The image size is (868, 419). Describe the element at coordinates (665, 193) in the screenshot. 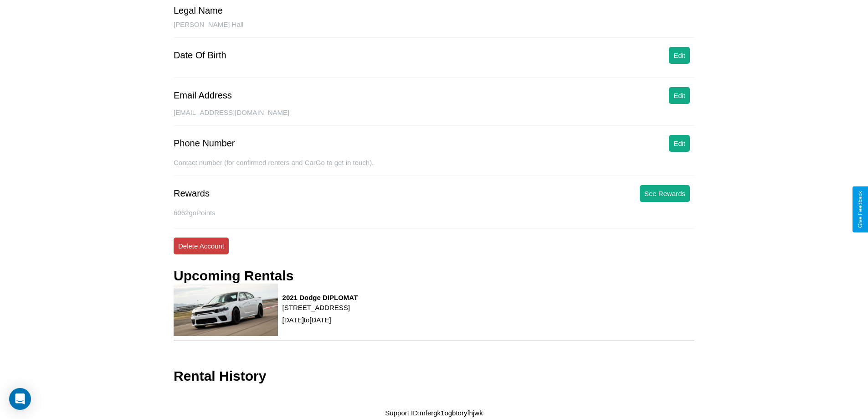

I see `button: See Rewards` at that location.